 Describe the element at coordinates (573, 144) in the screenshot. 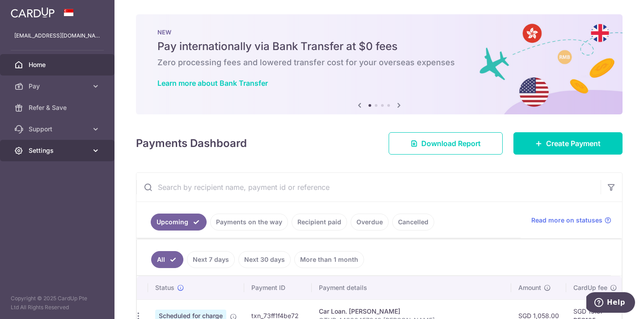

I see `span: Create Payment` at that location.